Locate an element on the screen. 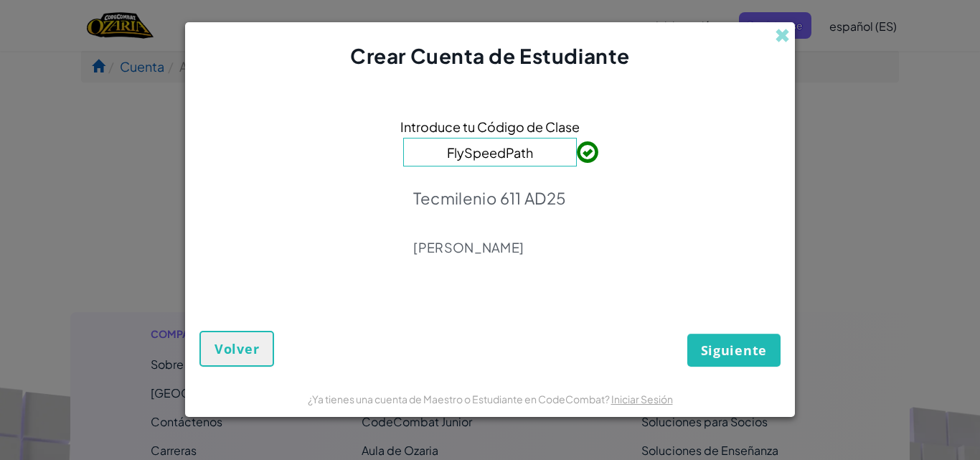  span: Volver is located at coordinates (237, 348).